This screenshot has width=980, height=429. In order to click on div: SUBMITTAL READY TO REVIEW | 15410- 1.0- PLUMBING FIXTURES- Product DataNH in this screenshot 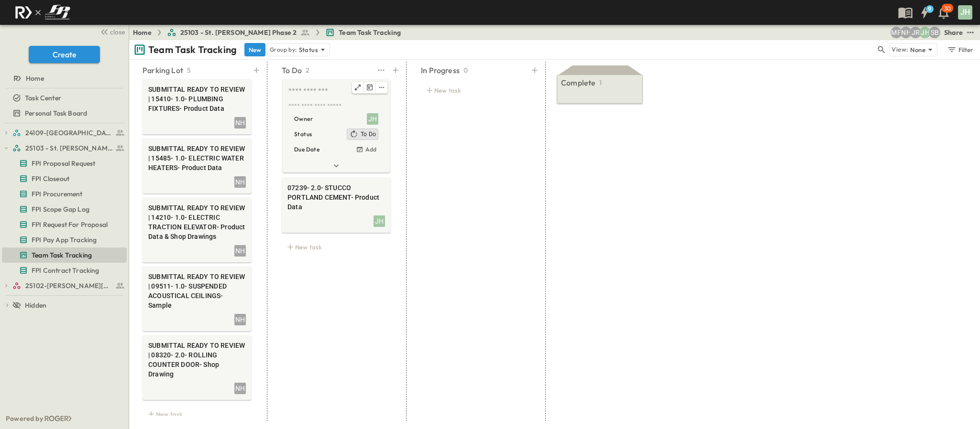, I will do `click(197, 107)`.